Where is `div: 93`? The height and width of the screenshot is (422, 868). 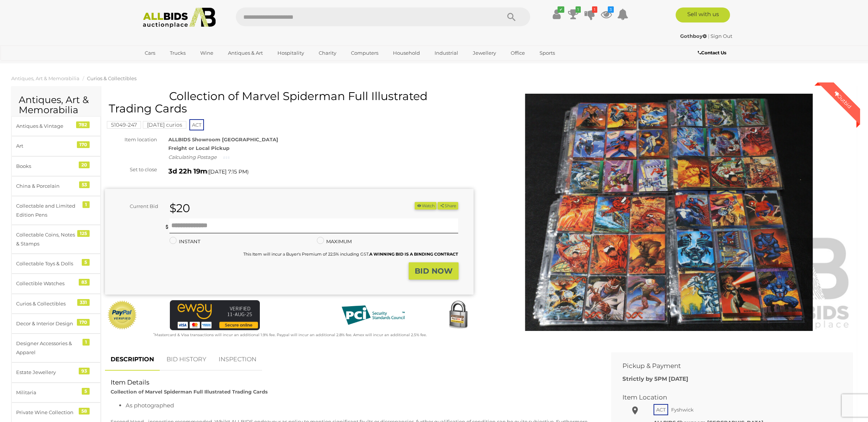
div: 93 is located at coordinates (84, 371).